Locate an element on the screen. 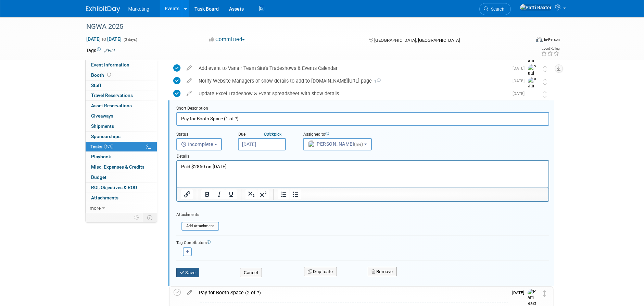 Image resolution: width=644 pixels, height=306 pixels. span: Event Information is located at coordinates (110, 65).